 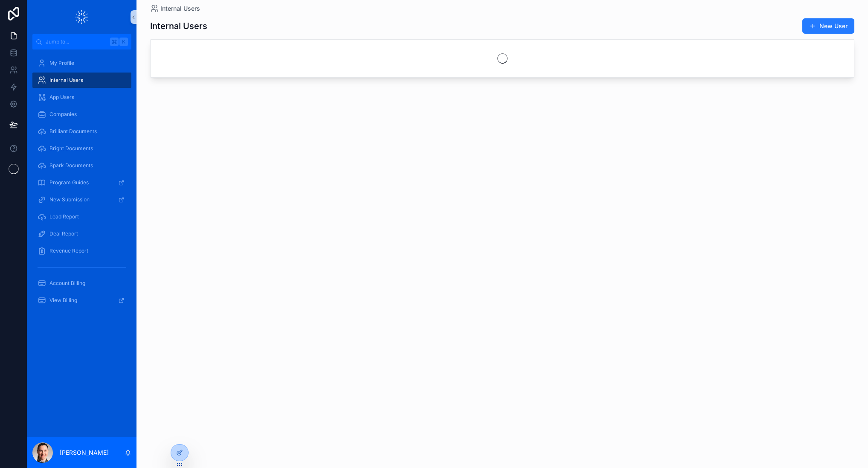 I want to click on span: Deal Report, so click(x=64, y=234).